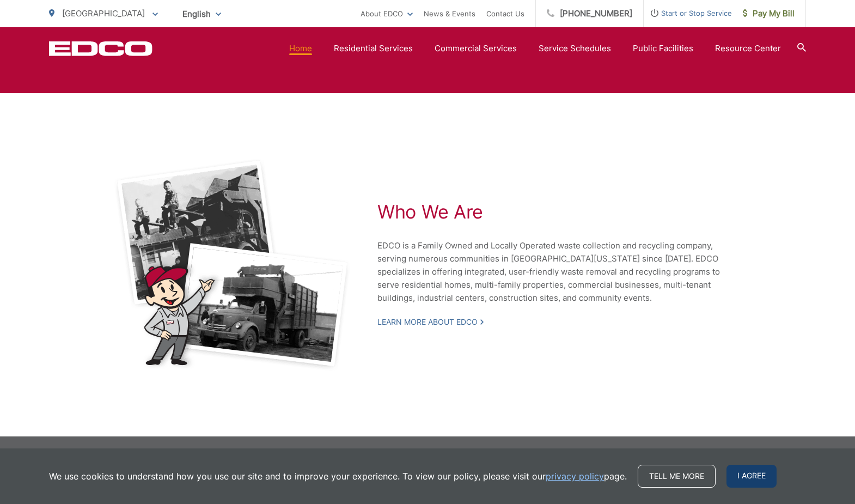  What do you see at coordinates (575, 48) in the screenshot?
I see `a: Service Schedules` at bounding box center [575, 48].